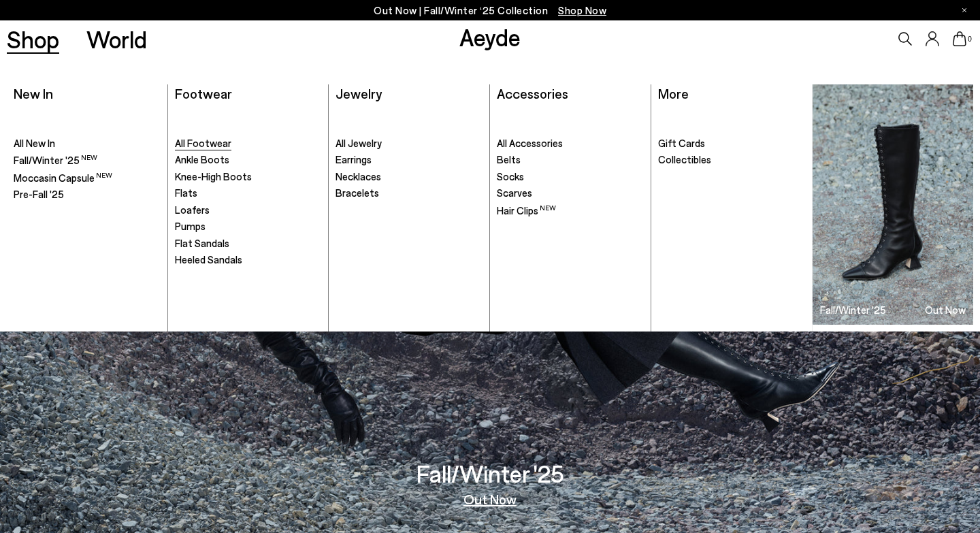  Describe the element at coordinates (490, 499) in the screenshot. I see `a: Out Now` at that location.